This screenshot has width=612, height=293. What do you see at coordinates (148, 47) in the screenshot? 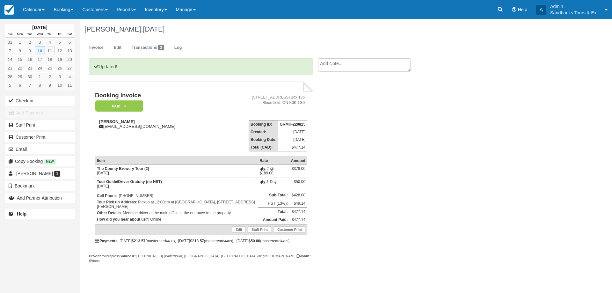
I see `a: Transactions3` at bounding box center [148, 47].